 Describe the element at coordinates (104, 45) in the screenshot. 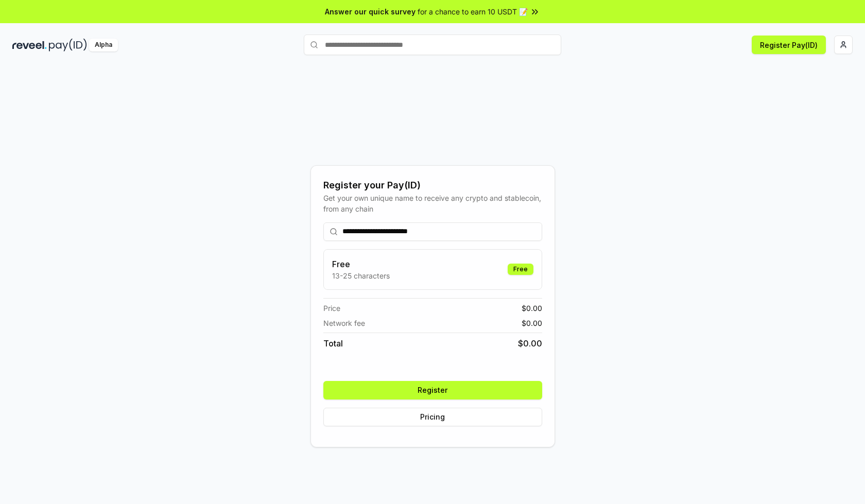

I see `div: Alpha` at that location.